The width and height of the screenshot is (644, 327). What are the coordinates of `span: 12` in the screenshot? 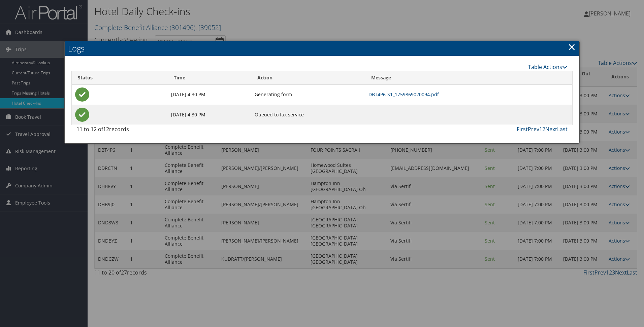 It's located at (106, 129).